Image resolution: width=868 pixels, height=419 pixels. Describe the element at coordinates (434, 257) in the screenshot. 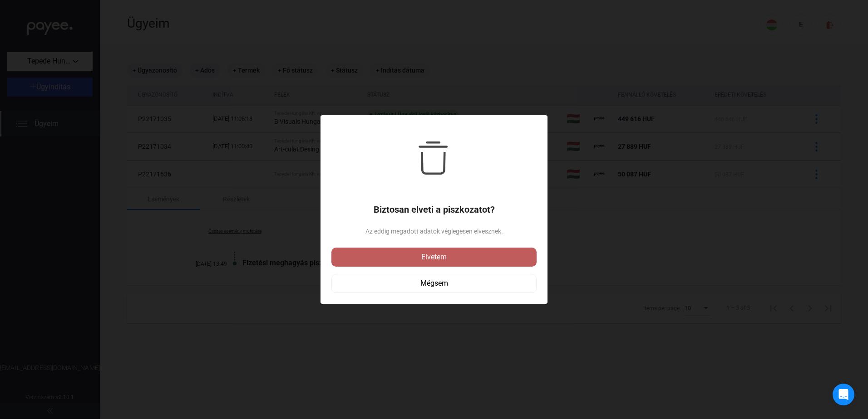

I see `div: Elvetem` at that location.